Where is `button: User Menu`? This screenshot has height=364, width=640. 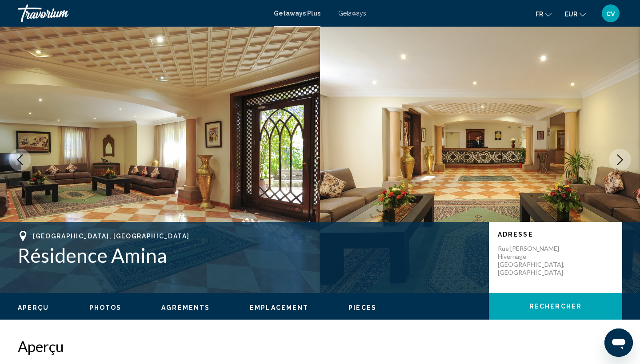
button: User Menu is located at coordinates (611, 13).